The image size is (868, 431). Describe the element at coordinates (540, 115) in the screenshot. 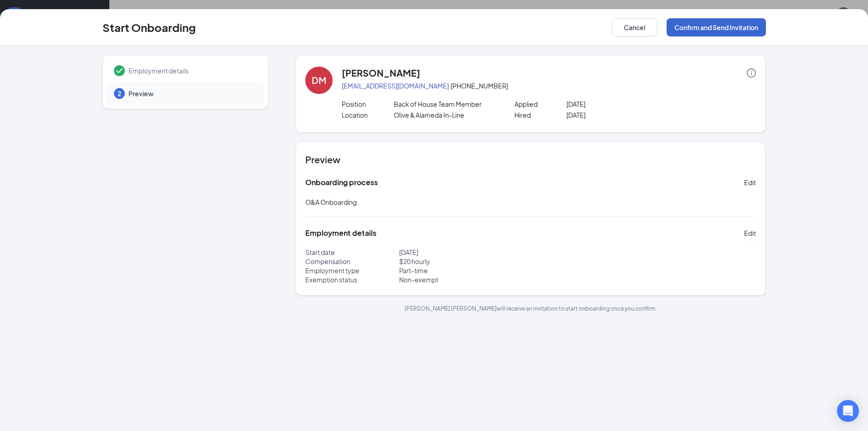

I see `p: Hired` at that location.